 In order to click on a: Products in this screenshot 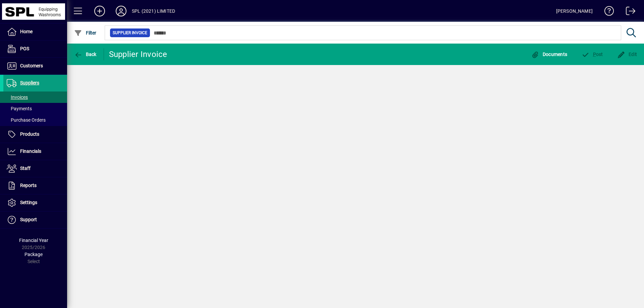, I will do `click(35, 134)`.